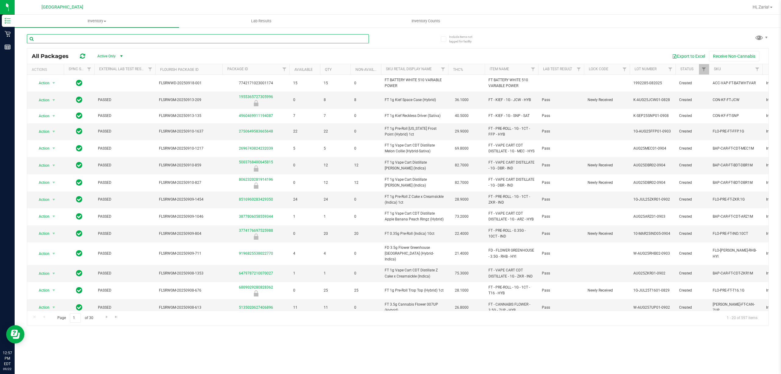 The height and width of the screenshot is (374, 781). I want to click on span: 82.7000, so click(462, 182).